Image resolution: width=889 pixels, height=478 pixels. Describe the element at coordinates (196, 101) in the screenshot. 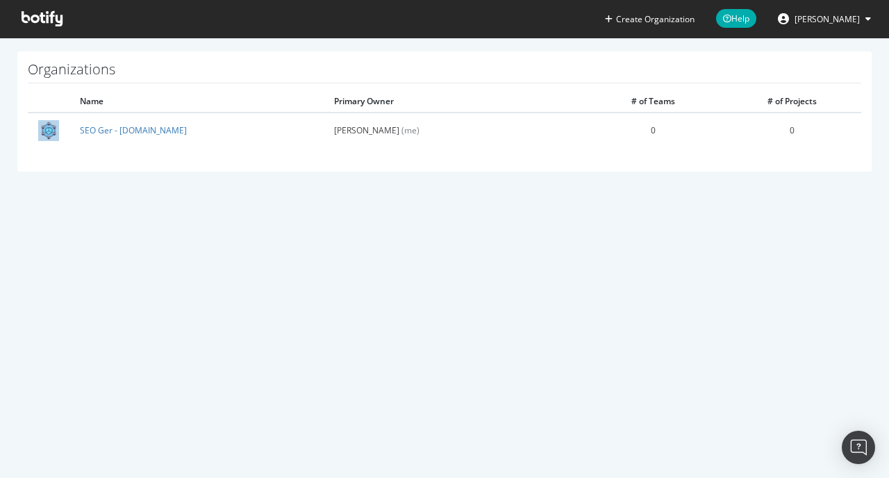

I see `th: Name` at that location.